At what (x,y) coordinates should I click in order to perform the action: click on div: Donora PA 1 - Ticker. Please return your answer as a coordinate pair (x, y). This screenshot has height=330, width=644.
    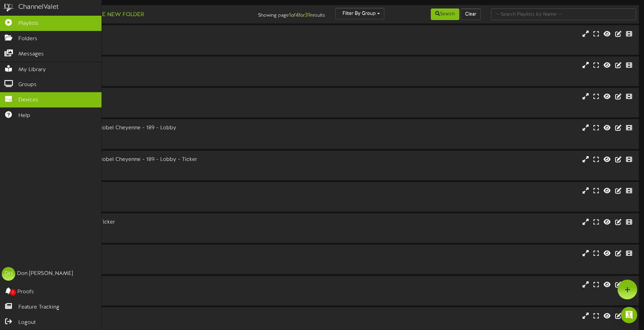
    Looking at the image, I should click on (151, 316).